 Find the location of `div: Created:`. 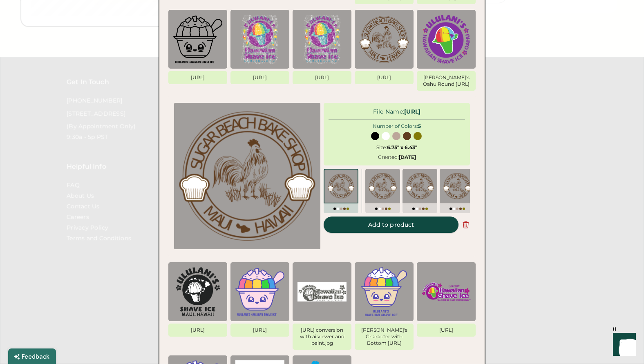

div: Created: is located at coordinates (397, 157).